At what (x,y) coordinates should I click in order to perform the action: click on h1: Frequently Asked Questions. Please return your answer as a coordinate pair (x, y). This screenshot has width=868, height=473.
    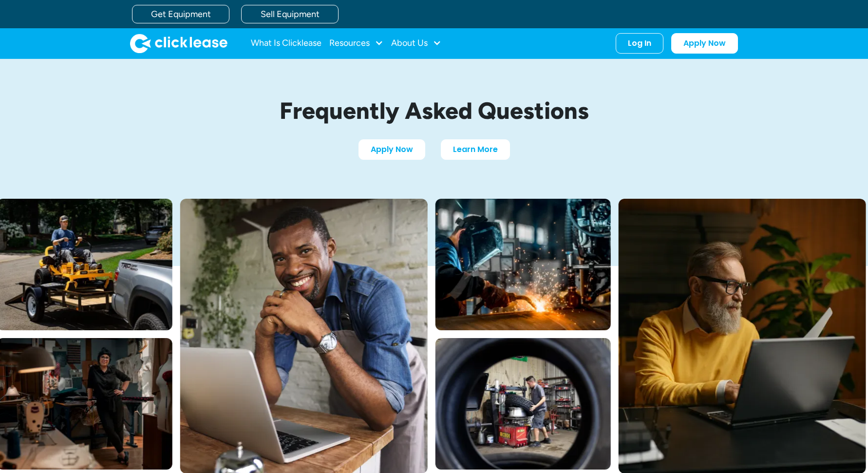
    Looking at the image, I should click on (434, 111).